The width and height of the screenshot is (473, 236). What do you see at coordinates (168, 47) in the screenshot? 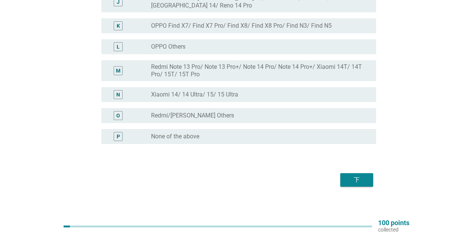
I see `label: OPPO Others` at bounding box center [168, 47].